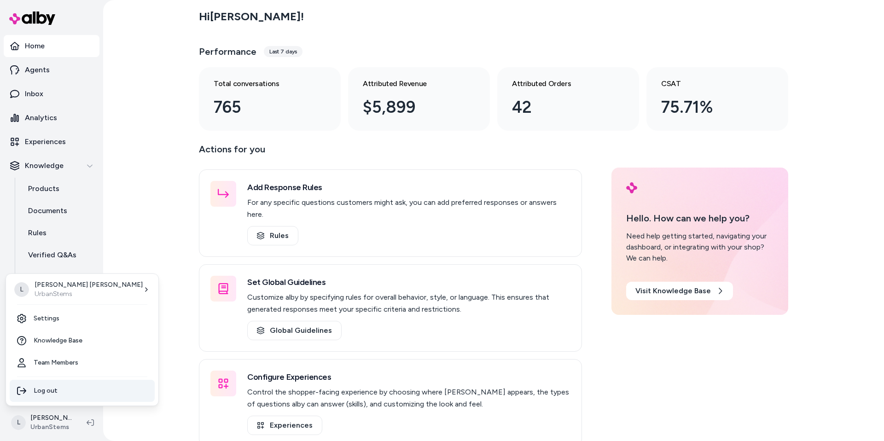  What do you see at coordinates (82, 391) in the screenshot?
I see `div: Log out` at bounding box center [82, 391].